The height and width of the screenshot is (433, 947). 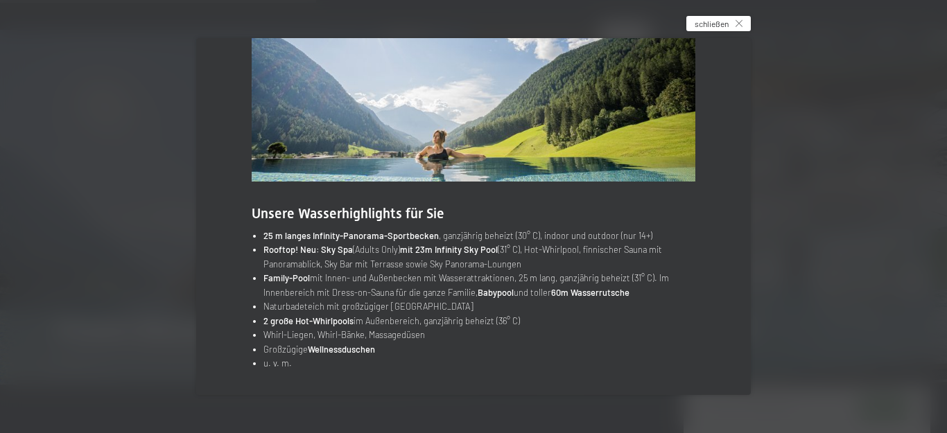 What do you see at coordinates (308, 250) in the screenshot?
I see `strong: Rooftop! Neu: Sky Spa` at bounding box center [308, 250].